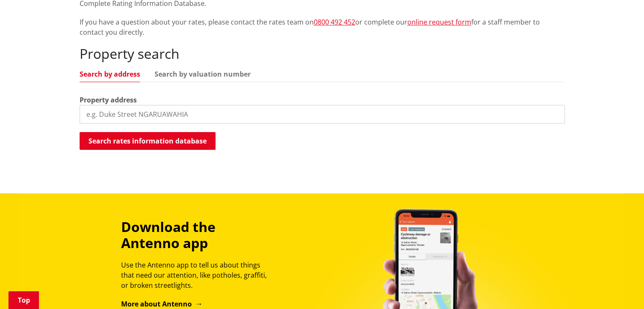 This screenshot has width=644, height=309. I want to click on a: Search by address, so click(110, 74).